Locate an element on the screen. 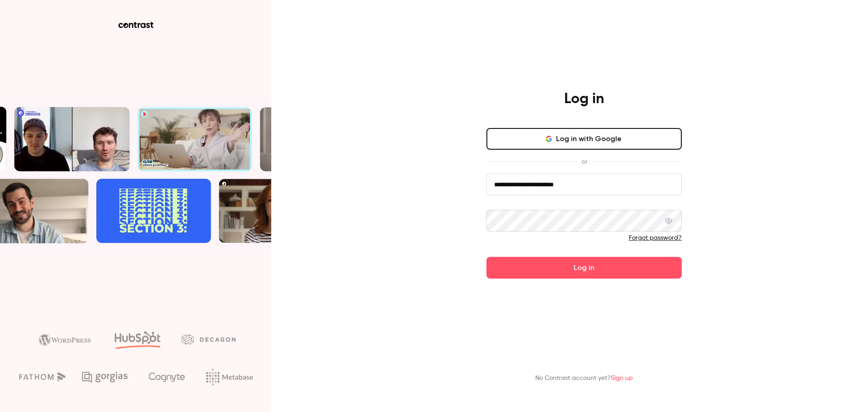 The image size is (868, 412). button: Log in is located at coordinates (584, 268).